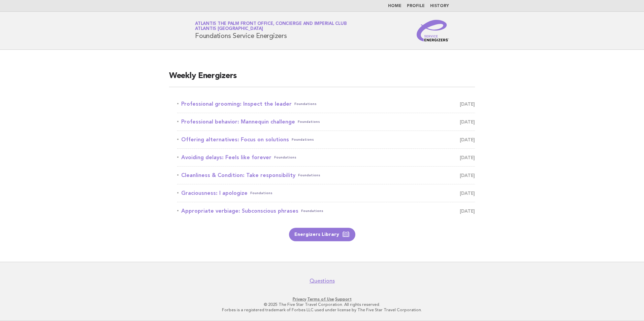 Image resolution: width=644 pixels, height=321 pixels. Describe the element at coordinates (322, 235) in the screenshot. I see `a: Energizers Library` at that location.